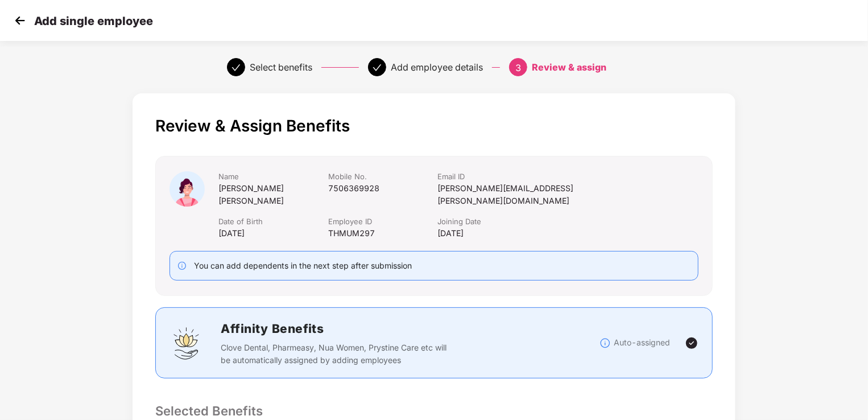 This screenshot has height=420, width=868. What do you see at coordinates (302, 265) in the screenshot?
I see `span: You can add dependents in the next step after submission` at bounding box center [302, 265].